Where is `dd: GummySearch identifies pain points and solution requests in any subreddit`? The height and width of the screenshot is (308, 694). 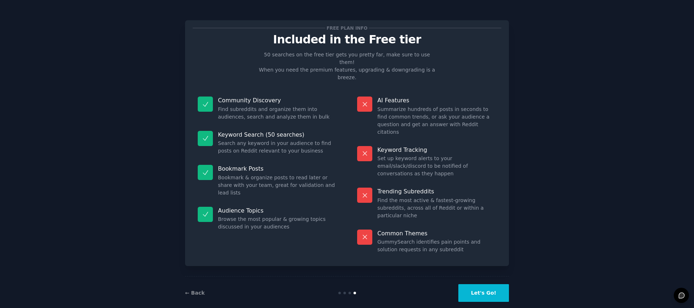 dd: GummySearch identifies pain points and solution requests in any subreddit is located at coordinates (436, 246).